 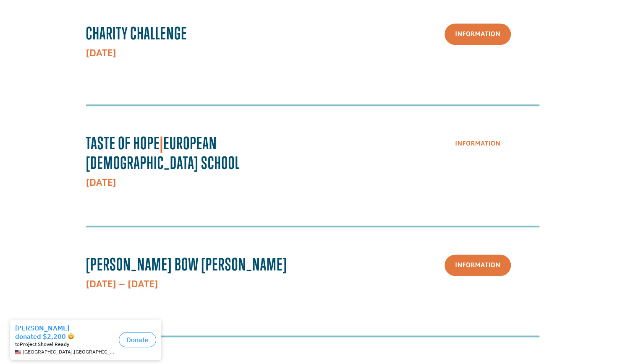 I want to click on img: emoji grinningFace, so click(x=71, y=21).